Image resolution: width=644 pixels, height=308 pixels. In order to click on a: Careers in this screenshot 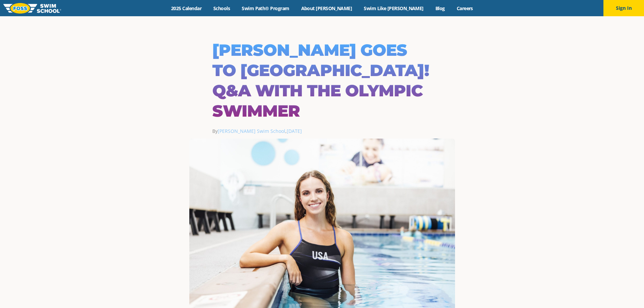, I will do `click(464, 8)`.